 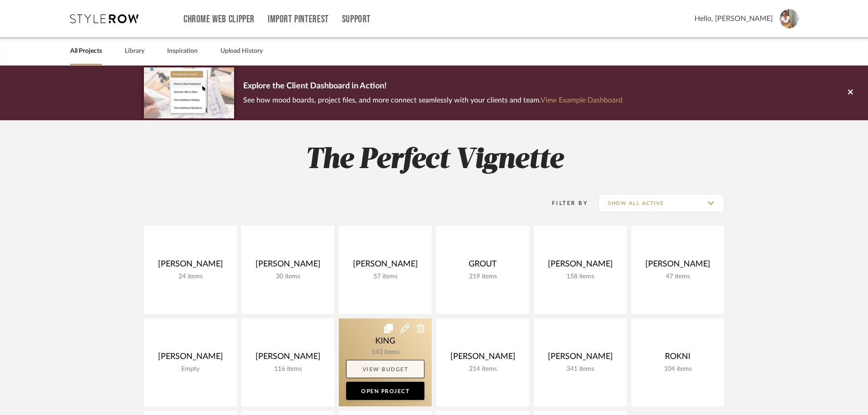 What do you see at coordinates (482, 369) in the screenshot?
I see `div: 214 items` at bounding box center [482, 369].